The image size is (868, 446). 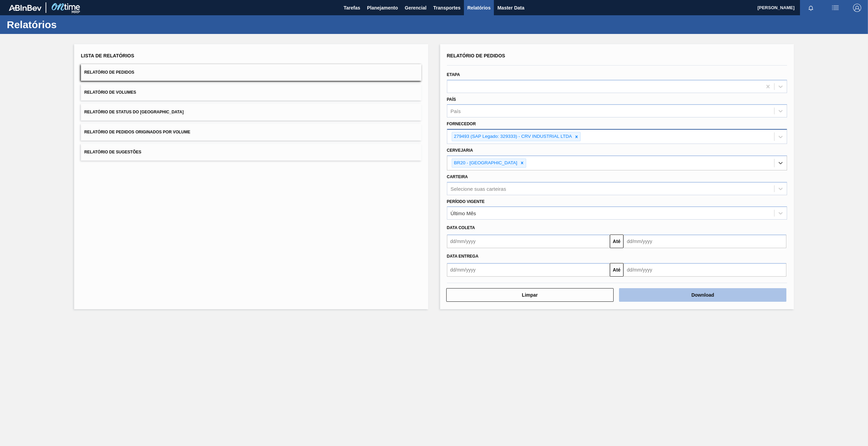 I want to click on h1: Relatórios, so click(x=67, y=25).